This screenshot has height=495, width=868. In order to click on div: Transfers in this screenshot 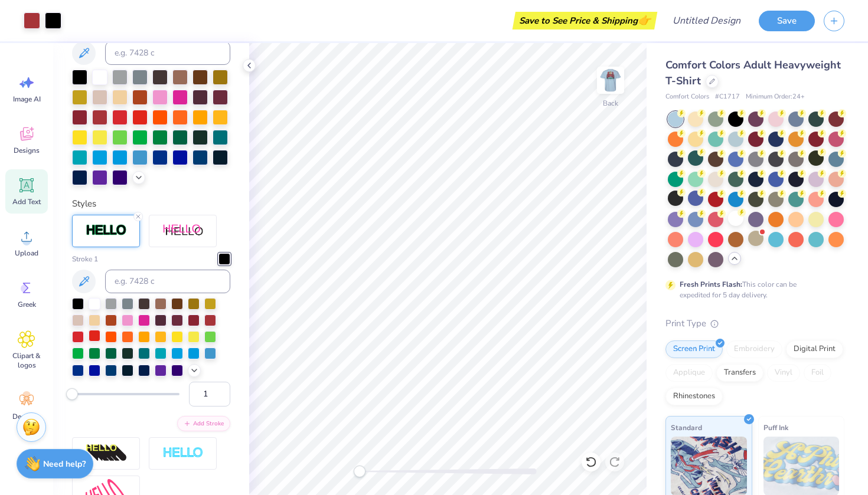, I will do `click(740, 373)`.